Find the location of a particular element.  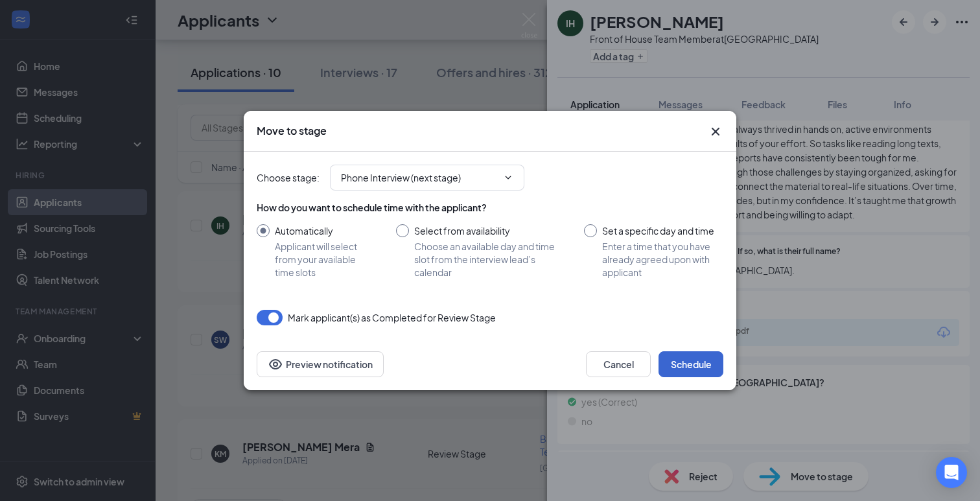

button: Close is located at coordinates (715, 132).